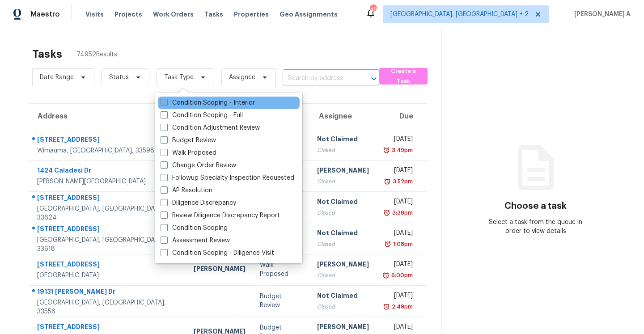 This screenshot has height=334, width=644. Describe the element at coordinates (220, 215) in the screenshot. I see `label: Review Diligence Discrepancy Report` at that location.